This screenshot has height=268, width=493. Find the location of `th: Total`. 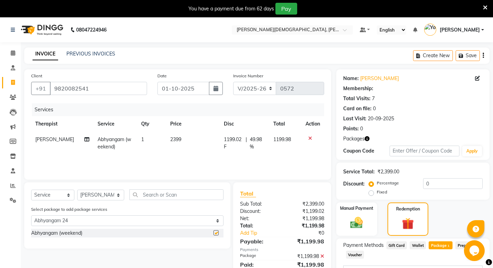

th: Total is located at coordinates (285, 124).